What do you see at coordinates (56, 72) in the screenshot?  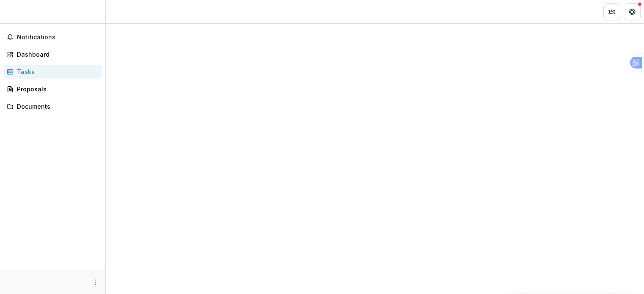 I see `div: Tasks` at bounding box center [56, 72].